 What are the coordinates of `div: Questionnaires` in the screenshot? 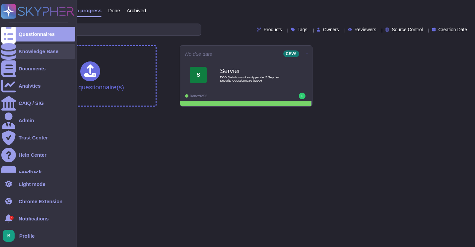 It's located at (36, 34).